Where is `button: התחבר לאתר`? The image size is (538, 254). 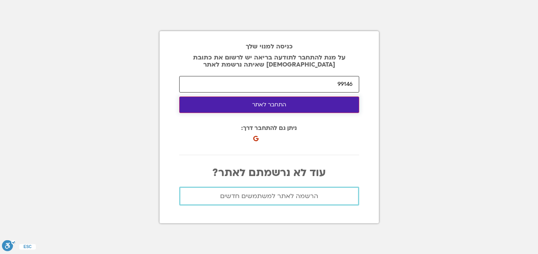 button: התחבר לאתר is located at coordinates (269, 105).